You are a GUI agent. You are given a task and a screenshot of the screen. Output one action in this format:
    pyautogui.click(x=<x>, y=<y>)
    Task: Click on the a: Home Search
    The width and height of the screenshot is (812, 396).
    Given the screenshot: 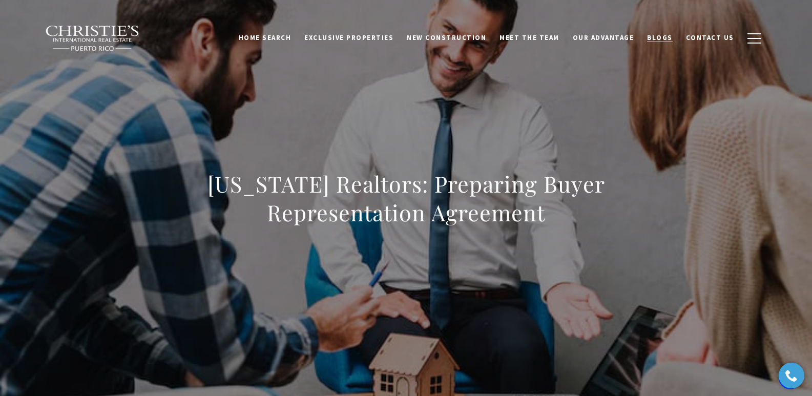 What is the action you would take?
    pyautogui.click(x=265, y=38)
    